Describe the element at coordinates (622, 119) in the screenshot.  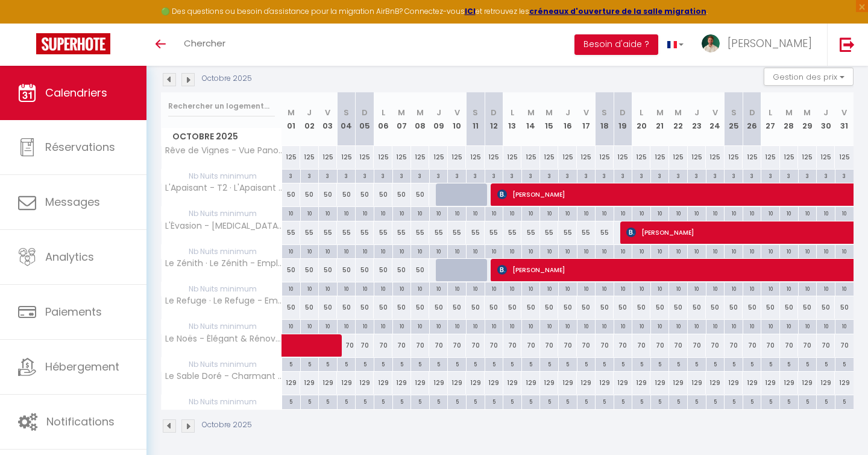
I see `th: 19` at that location.